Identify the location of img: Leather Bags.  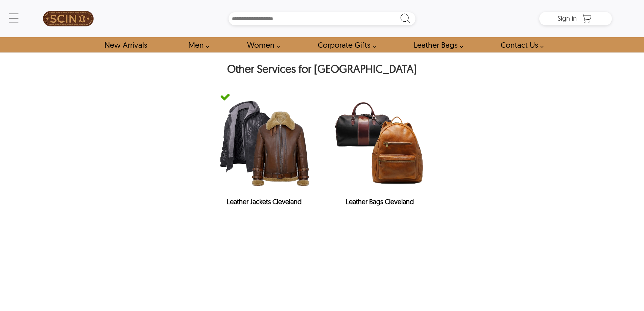
(380, 143).